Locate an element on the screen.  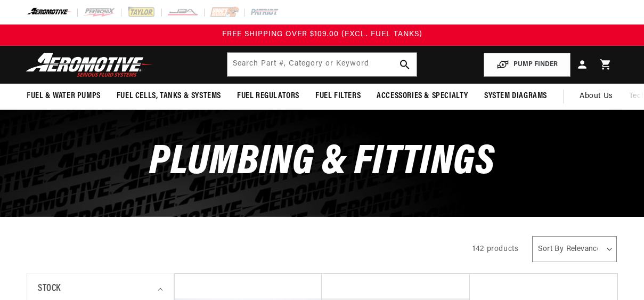
summary: Fuel & Water Pumps is located at coordinates (63, 96).